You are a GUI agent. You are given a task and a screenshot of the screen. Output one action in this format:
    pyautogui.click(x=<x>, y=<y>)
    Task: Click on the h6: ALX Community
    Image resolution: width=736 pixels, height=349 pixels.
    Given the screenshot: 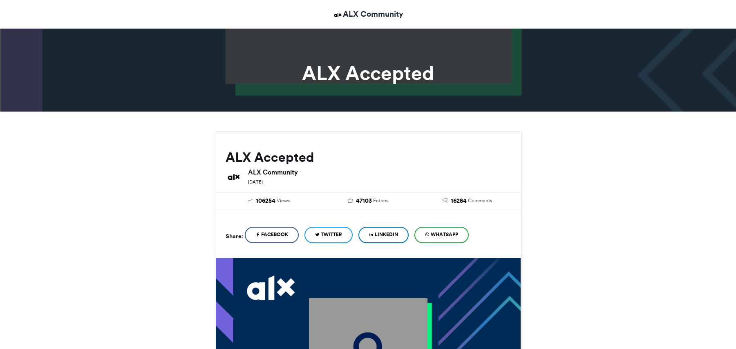 What is the action you would take?
    pyautogui.click(x=379, y=172)
    